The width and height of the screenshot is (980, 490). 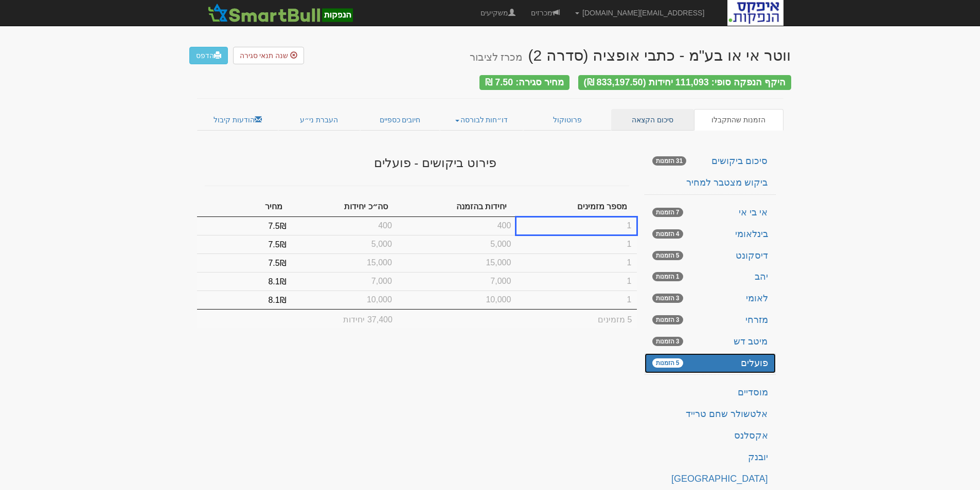 What do you see at coordinates (710, 256) in the screenshot?
I see `a: דיסקונט` at bounding box center [710, 256].